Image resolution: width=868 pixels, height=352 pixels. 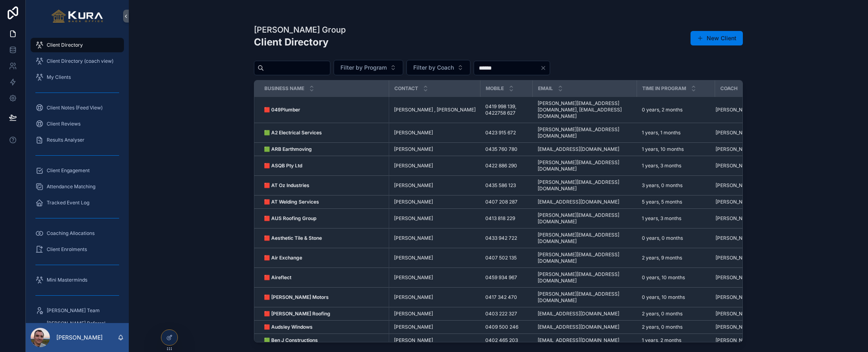 What do you see at coordinates (507, 327) in the screenshot?
I see `a: 0409 500 246` at bounding box center [507, 327].